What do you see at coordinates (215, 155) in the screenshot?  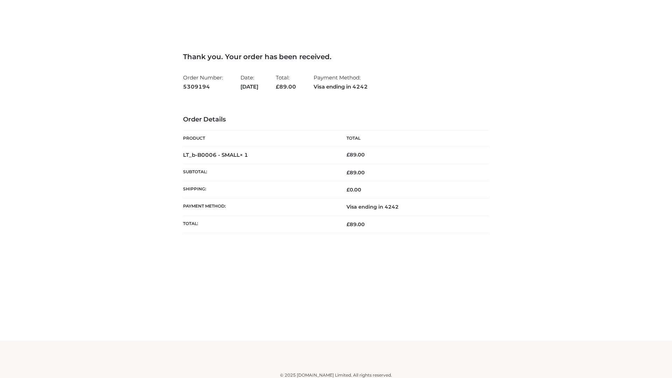 I see `strong: LT_b-B0006 - SMALL` at bounding box center [215, 155].